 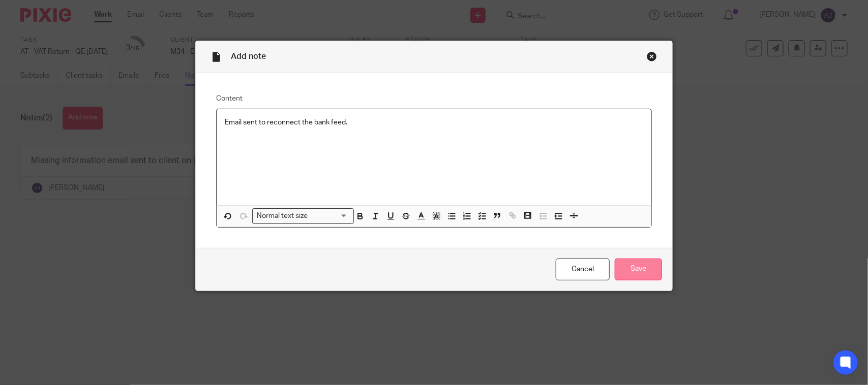 What do you see at coordinates (329, 216) in the screenshot?
I see `input: Search for option` at bounding box center [329, 216].